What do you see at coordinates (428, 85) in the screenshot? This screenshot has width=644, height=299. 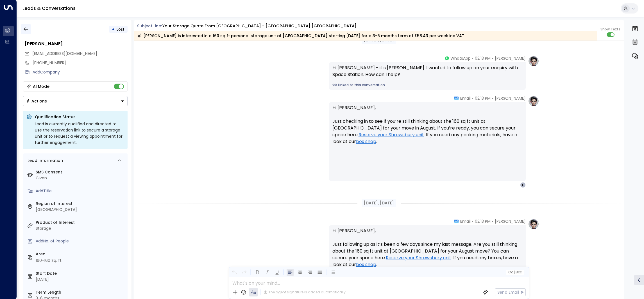 I see `a: Linked to this conversation` at bounding box center [428, 85].